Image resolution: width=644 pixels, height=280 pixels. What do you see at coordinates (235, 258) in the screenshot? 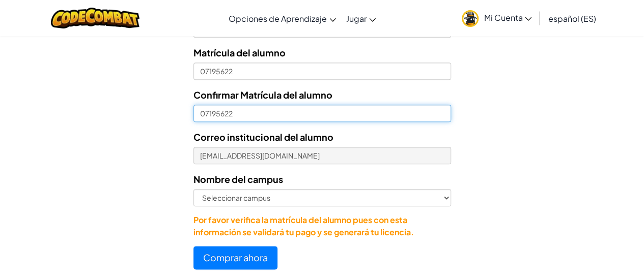
I see `button: Comprar ahora` at bounding box center [235, 258].